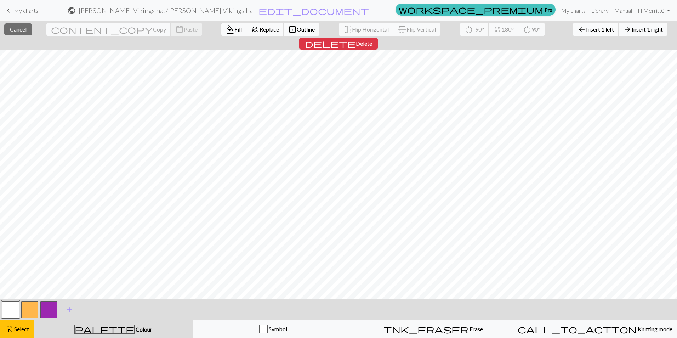  Describe the element at coordinates (370, 29) in the screenshot. I see `span: Flip Horizontal` at that location.